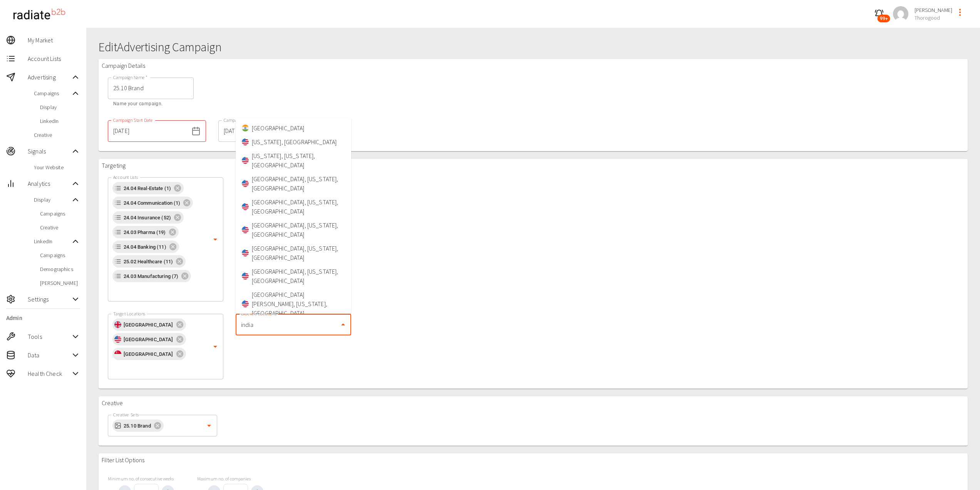 Image resolution: width=980 pixels, height=490 pixels. I want to click on h3: Creative, so click(112, 403).